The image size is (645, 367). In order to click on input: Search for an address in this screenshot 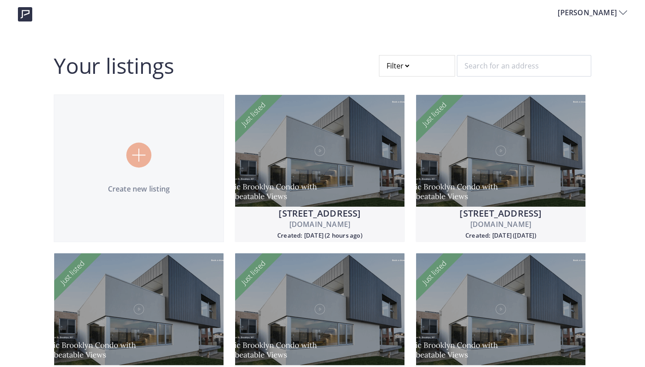, I will do `click(524, 66)`.